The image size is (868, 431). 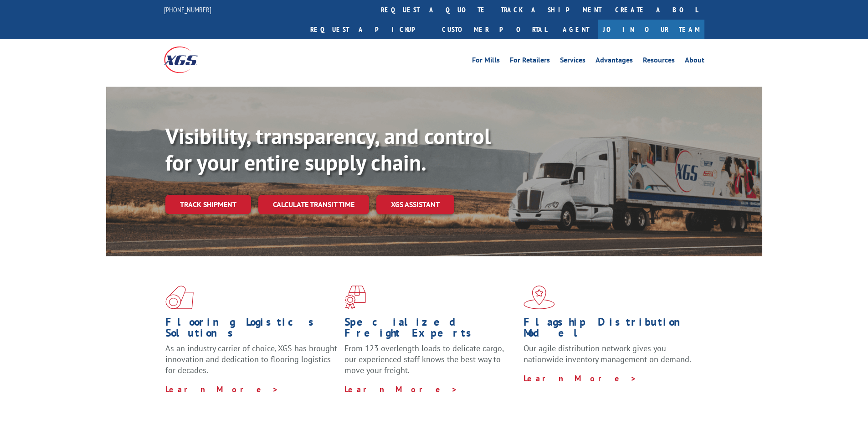 What do you see at coordinates (495, 29) in the screenshot?
I see `a: Customer Portal` at bounding box center [495, 29].